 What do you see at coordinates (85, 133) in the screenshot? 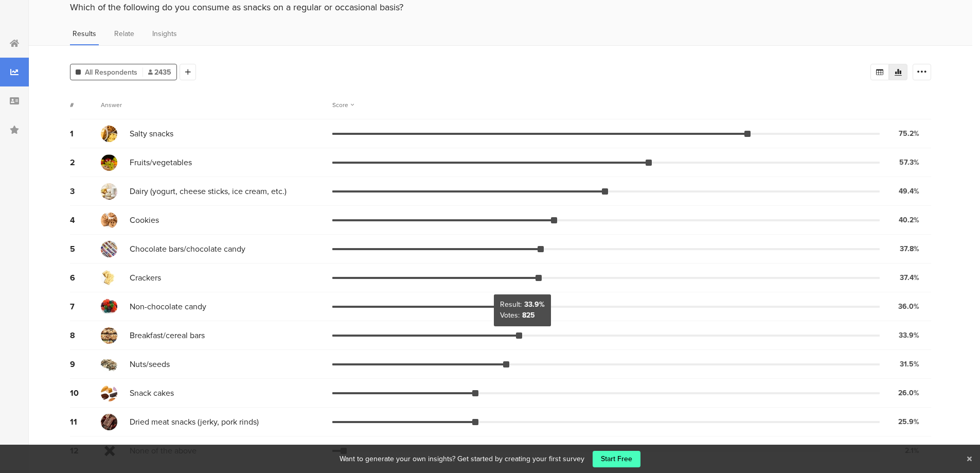
I see `div: 1` at bounding box center [85, 133].